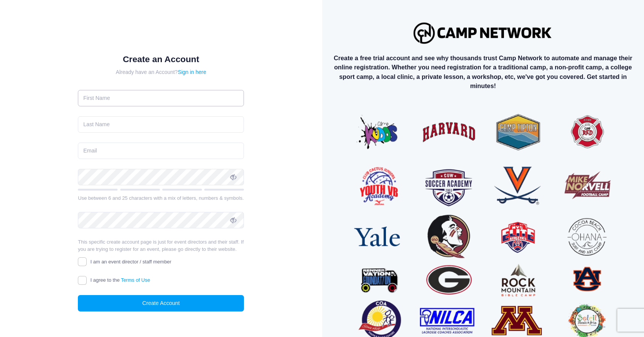 The height and width of the screenshot is (337, 644). What do you see at coordinates (161, 124) in the screenshot?
I see `input: Last Name` at bounding box center [161, 124].